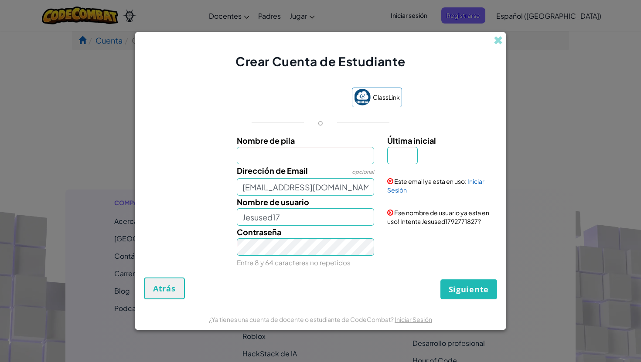 This screenshot has height=362, width=641. What do you see at coordinates (386, 97) in the screenshot?
I see `span: ClassLink` at bounding box center [386, 97].